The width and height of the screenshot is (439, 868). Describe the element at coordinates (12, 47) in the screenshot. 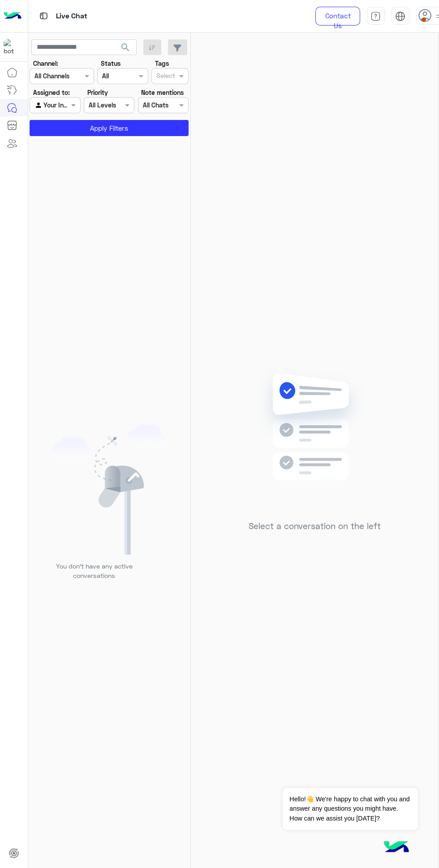

I see `img: 1403182699927242` at that location.